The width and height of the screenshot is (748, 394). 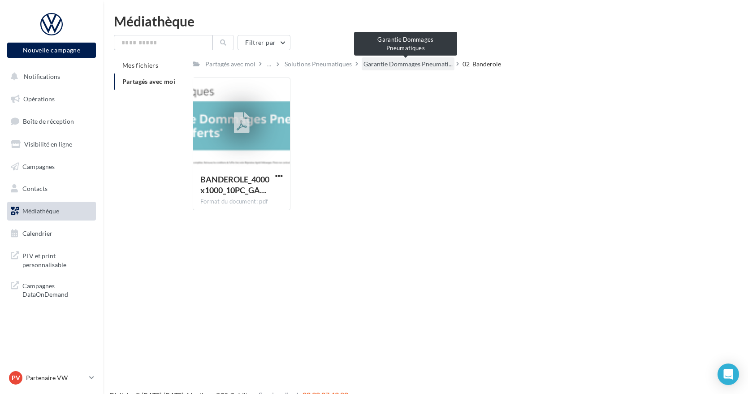 What do you see at coordinates (318, 64) in the screenshot?
I see `div: Solutions Pneumatiques` at bounding box center [318, 64].